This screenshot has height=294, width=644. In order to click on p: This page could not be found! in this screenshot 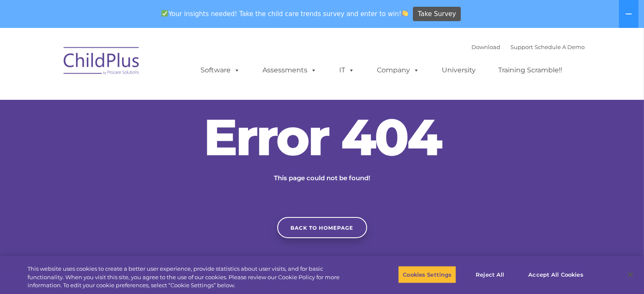, I will do `click(322, 178)`.